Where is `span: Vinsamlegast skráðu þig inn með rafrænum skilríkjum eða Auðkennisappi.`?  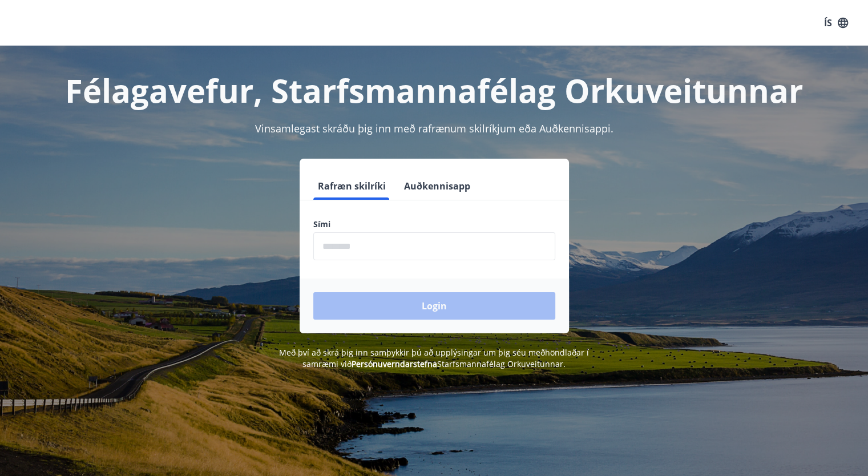
span: Vinsamlegast skráðu þig inn með rafrænum skilríkjum eða Auðkennisappi. is located at coordinates (435, 128).